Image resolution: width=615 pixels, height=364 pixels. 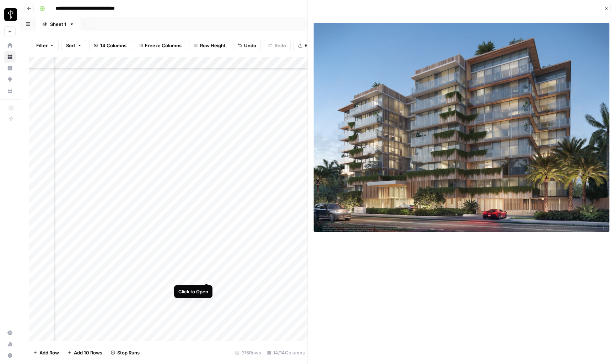 What do you see at coordinates (10, 69) in the screenshot?
I see `a: Insights` at bounding box center [10, 69].